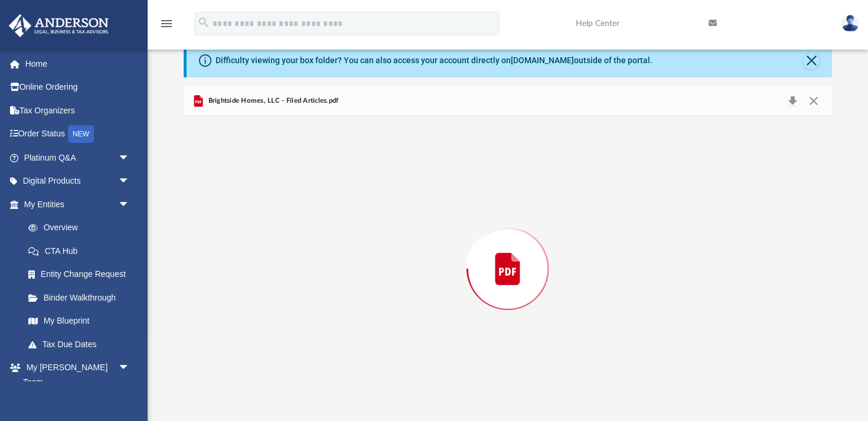 Image resolution: width=868 pixels, height=421 pixels. What do you see at coordinates (82, 298) in the screenshot?
I see `a: Binder Walkthrough` at bounding box center [82, 298].